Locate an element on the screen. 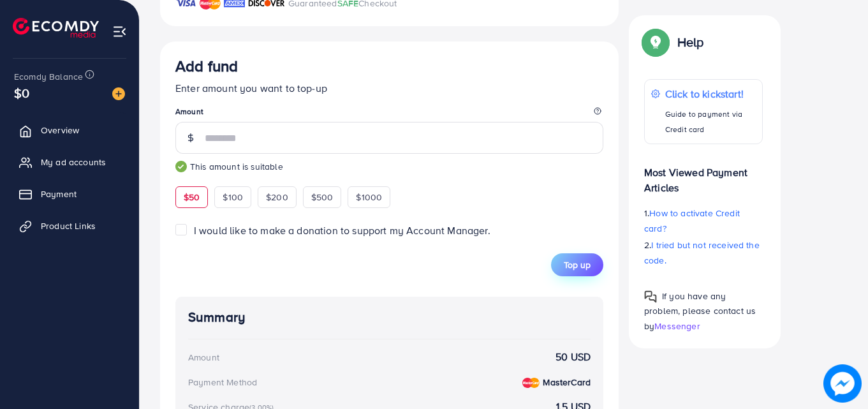 The height and width of the screenshot is (409, 868). div: Payment Method is located at coordinates (223, 382).